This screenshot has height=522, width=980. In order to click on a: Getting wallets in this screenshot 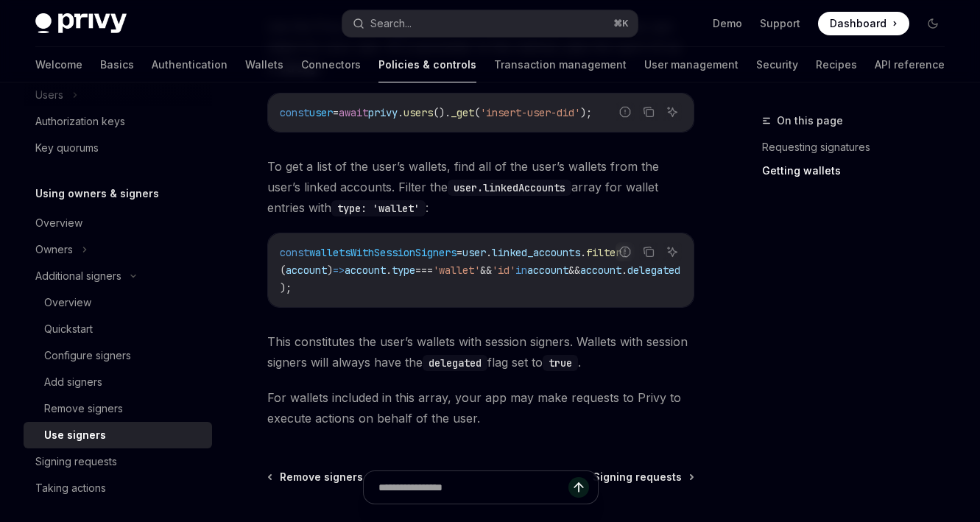, I will do `click(860, 171)`.